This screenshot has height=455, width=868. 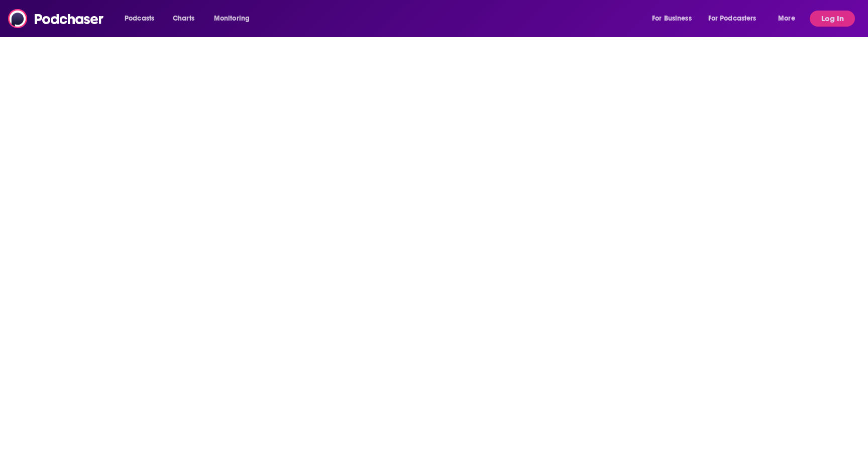 What do you see at coordinates (56, 19) in the screenshot?
I see `img: Podchaser - Follow, Share and Rate Podcasts` at bounding box center [56, 19].